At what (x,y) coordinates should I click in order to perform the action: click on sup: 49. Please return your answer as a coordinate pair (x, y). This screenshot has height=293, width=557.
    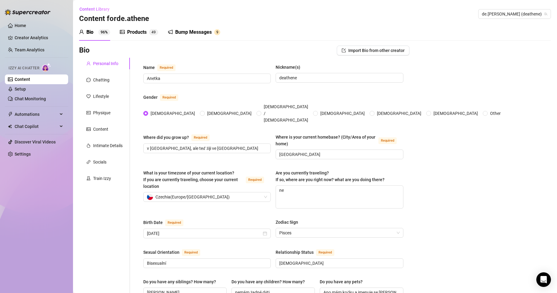
    Looking at the image, I should click on (154, 32).